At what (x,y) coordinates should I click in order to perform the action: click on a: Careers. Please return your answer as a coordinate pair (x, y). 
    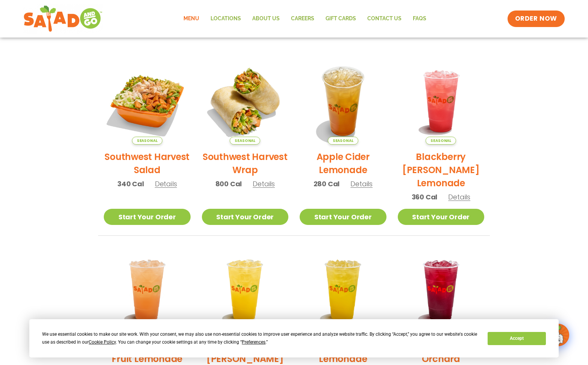
    Looking at the image, I should click on (303, 19).